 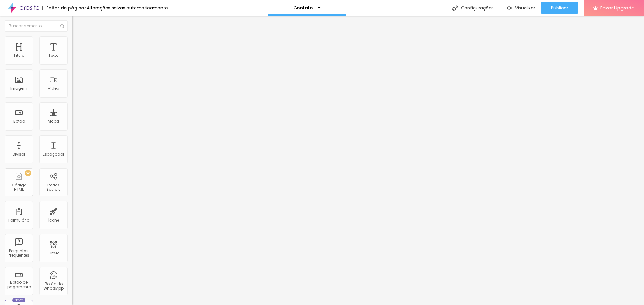 What do you see at coordinates (525, 8) in the screenshot?
I see `span: Visualizar` at bounding box center [525, 8].